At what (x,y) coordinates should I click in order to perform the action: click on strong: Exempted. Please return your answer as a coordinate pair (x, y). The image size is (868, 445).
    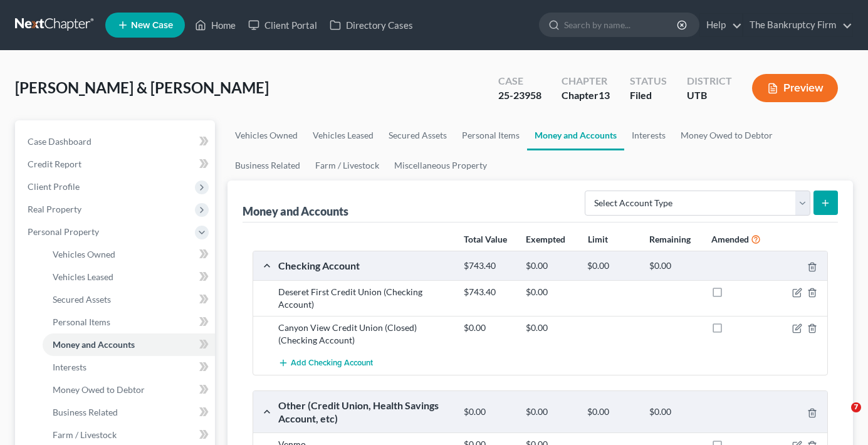
    Looking at the image, I should click on (545, 239).